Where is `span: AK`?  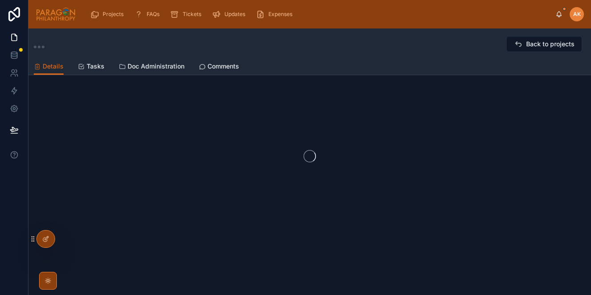 span: AK is located at coordinates (577, 14).